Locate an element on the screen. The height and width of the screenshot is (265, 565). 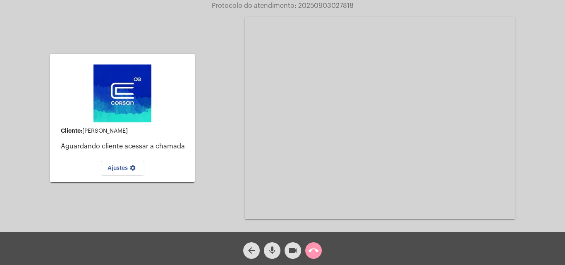
mat-icon: arrow_back is located at coordinates (252, 251).